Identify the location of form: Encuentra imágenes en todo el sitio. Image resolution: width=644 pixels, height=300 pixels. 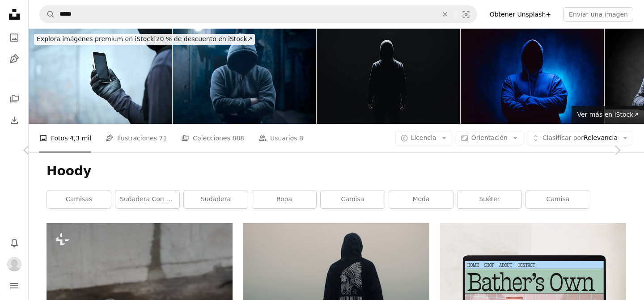
(258, 14).